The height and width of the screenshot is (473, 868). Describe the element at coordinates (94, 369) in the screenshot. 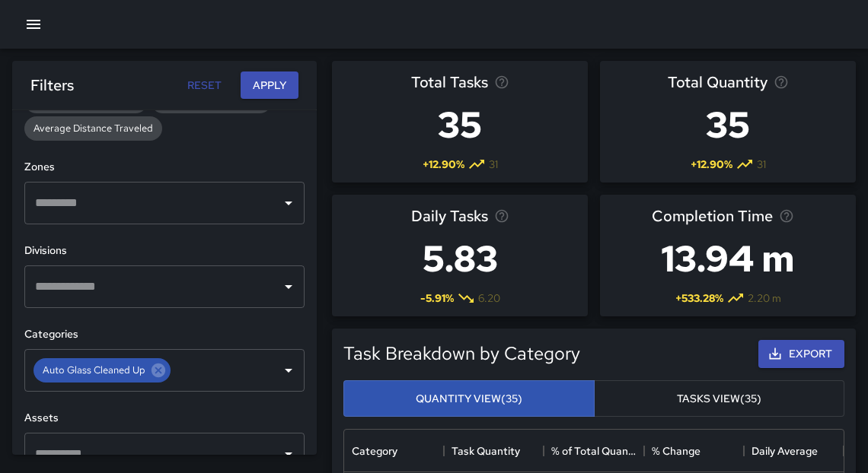

I see `span: Auto Glass Cleaned Up` at that location.